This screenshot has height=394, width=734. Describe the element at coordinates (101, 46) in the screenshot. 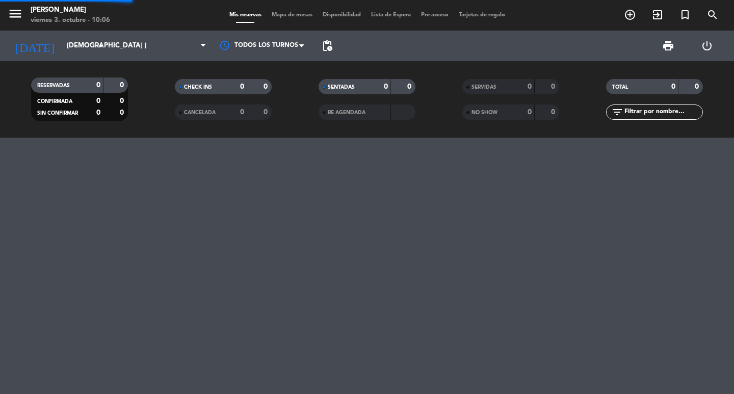

I see `i: arrow_drop_down` at that location.